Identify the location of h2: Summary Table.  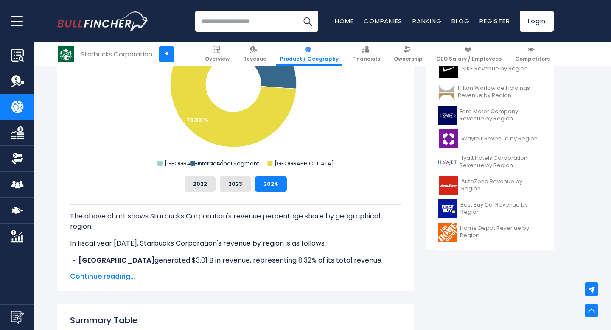
(235, 320).